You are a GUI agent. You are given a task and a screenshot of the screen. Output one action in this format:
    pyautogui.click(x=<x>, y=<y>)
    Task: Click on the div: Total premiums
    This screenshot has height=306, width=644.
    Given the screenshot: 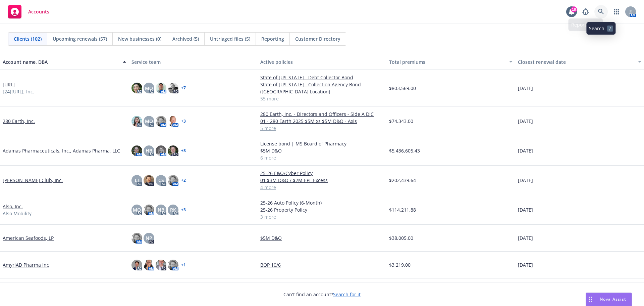 What is the action you would take?
    pyautogui.click(x=447, y=61)
    